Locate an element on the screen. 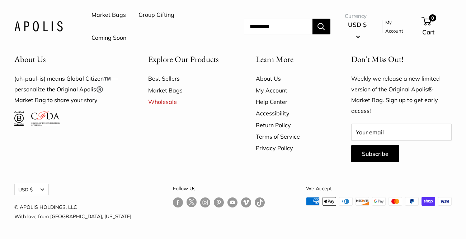  button: Subscribe is located at coordinates (375, 154).